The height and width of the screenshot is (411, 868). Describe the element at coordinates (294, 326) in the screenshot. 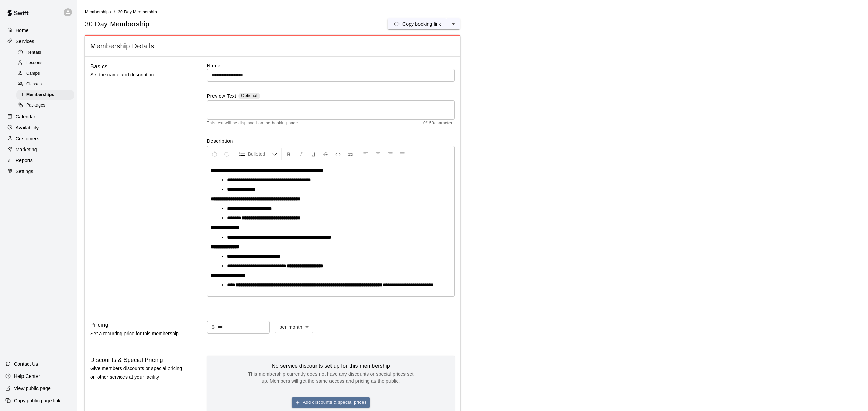

I see `div: per month` at that location.